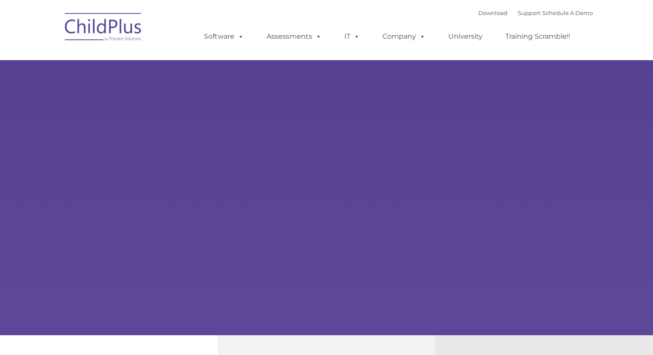  What do you see at coordinates (404, 36) in the screenshot?
I see `a: Company` at bounding box center [404, 36].